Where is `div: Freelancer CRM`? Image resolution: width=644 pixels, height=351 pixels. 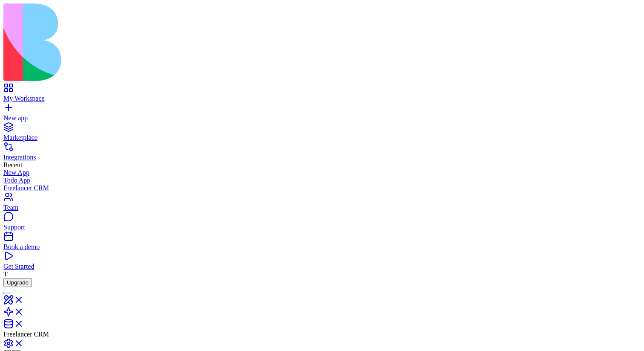 div: Freelancer CRM is located at coordinates (322, 188).